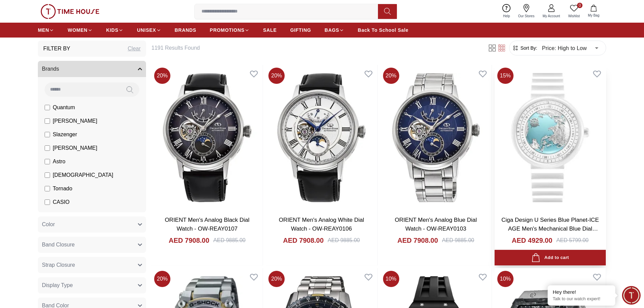 This screenshot has height=308, width=644. I want to click on span: CASIO, so click(61, 202).